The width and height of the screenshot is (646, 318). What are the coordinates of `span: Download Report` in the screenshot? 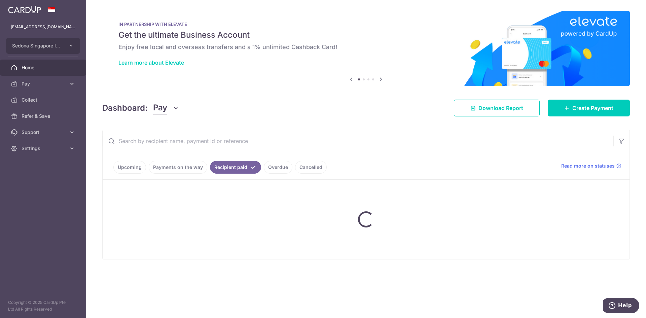 It's located at (500, 108).